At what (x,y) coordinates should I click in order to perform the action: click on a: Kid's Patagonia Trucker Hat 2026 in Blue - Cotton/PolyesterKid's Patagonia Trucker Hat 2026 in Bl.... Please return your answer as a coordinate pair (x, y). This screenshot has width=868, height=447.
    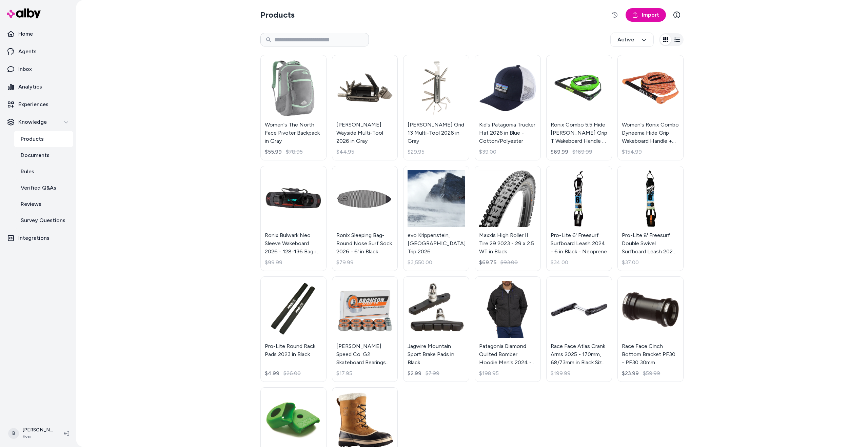
    Looking at the image, I should click on (508, 107).